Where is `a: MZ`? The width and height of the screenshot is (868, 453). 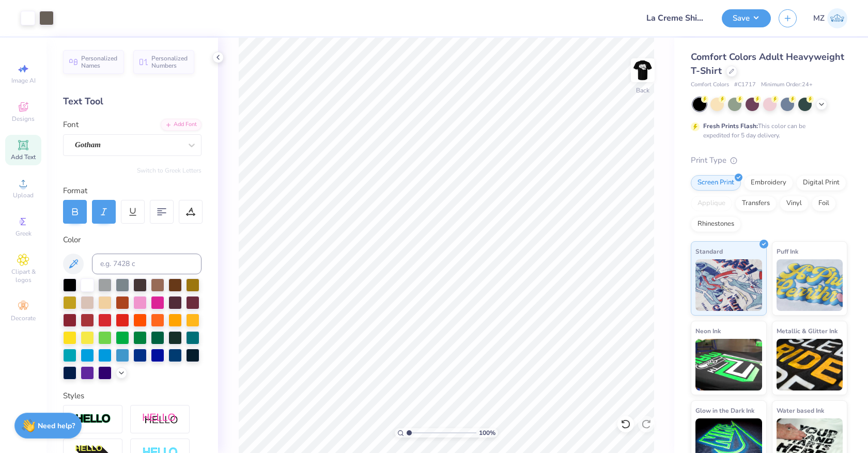 a: MZ is located at coordinates (830, 18).